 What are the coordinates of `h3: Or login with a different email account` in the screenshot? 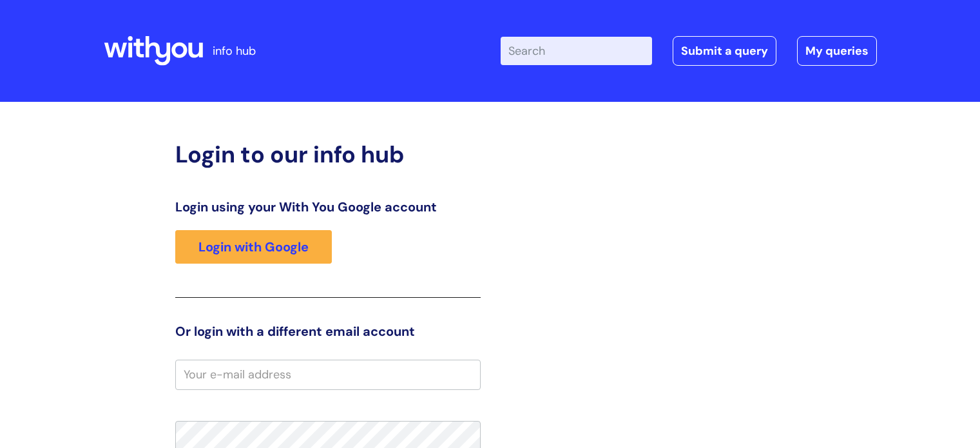 It's located at (328, 331).